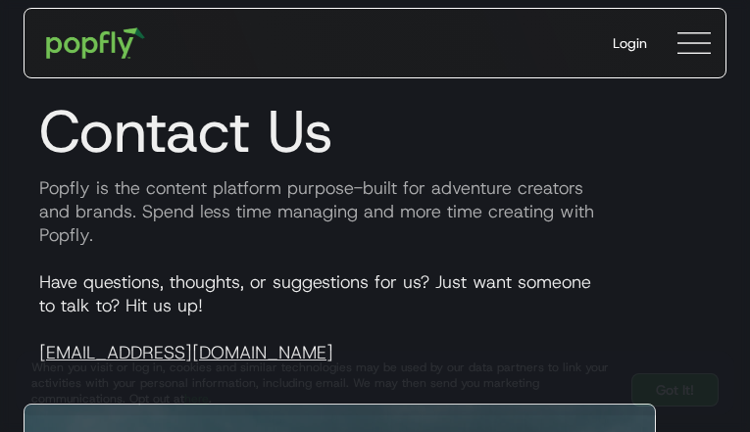 The height and width of the screenshot is (432, 750). I want to click on p: Have questions, thoughts, or suggestions for us? Just want someone to talk to? Hit us up!, so click(374, 318).